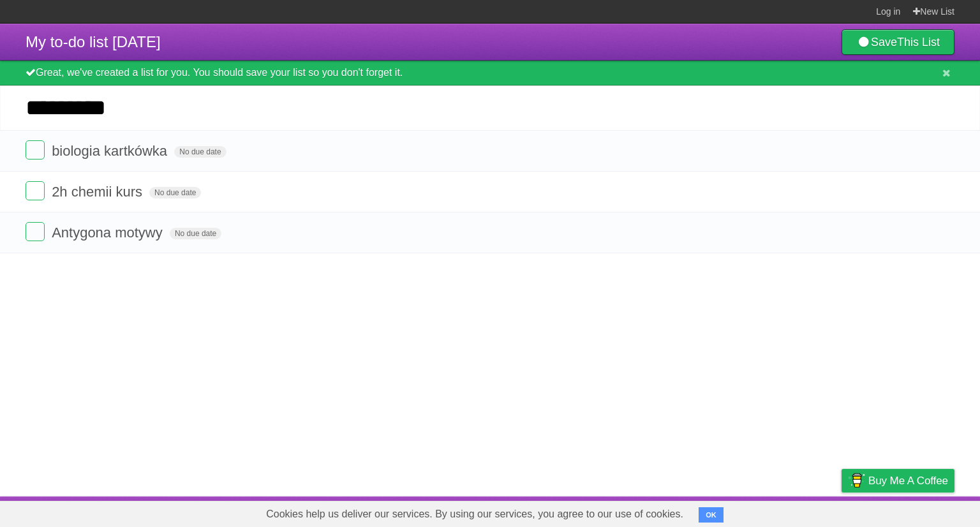 The image size is (980, 527). I want to click on a: About, so click(686, 512).